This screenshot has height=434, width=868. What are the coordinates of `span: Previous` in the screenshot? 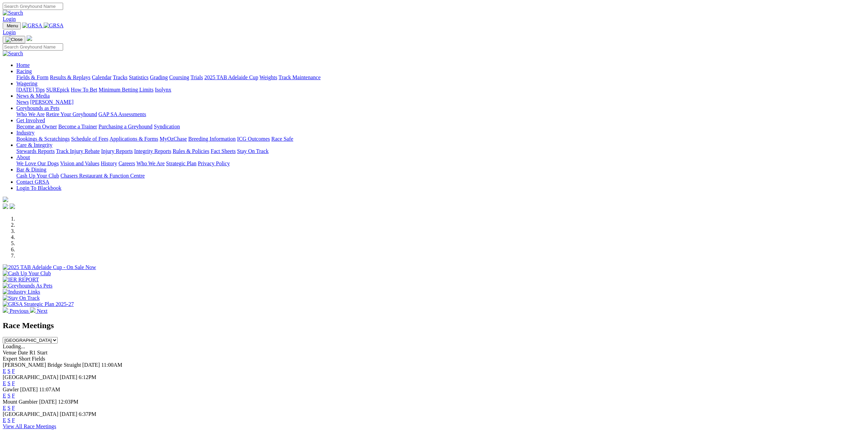 It's located at (19, 311).